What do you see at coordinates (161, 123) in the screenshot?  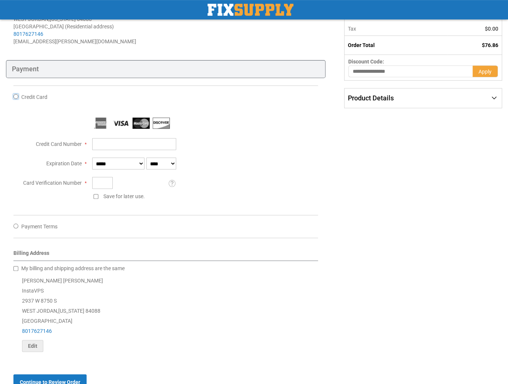 I see `img: Discover` at bounding box center [161, 123].